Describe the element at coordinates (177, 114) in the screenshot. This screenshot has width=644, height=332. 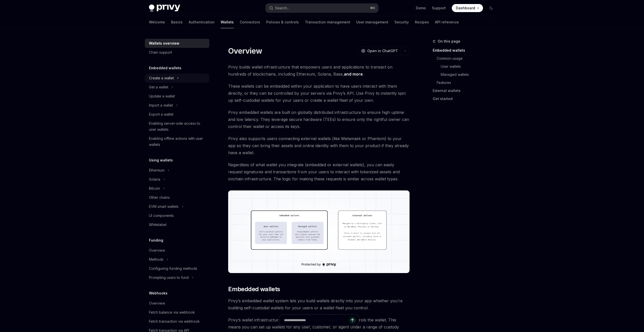
I see `a: Export a wallet` at that location.